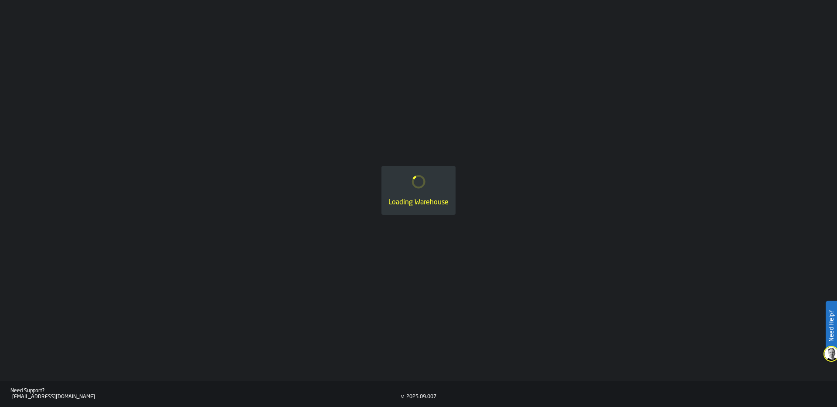 The height and width of the screenshot is (407, 837). Describe the element at coordinates (403, 397) in the screenshot. I see `div: v.` at that location.